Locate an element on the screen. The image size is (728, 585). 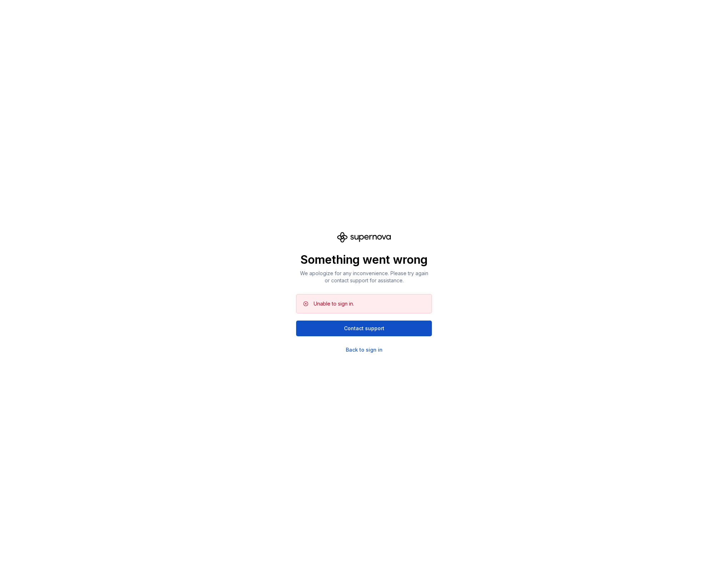
a: Back to sign in is located at coordinates (364, 350).